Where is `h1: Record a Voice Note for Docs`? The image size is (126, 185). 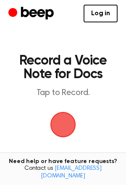
h1: Record a Voice Note for Docs is located at coordinates (63, 67).